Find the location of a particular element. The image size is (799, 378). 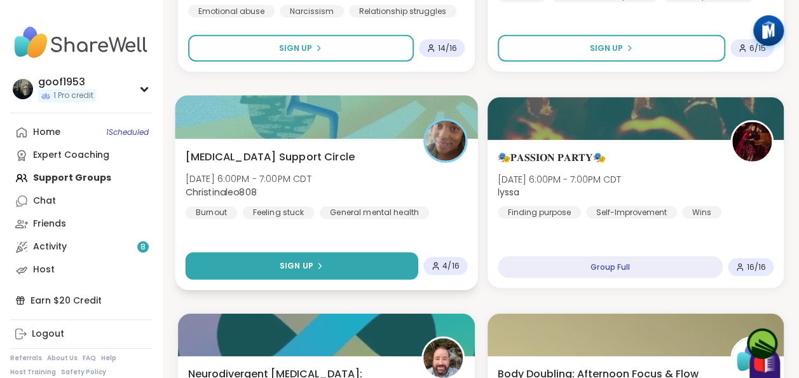

div: General mental health is located at coordinates (375, 212).